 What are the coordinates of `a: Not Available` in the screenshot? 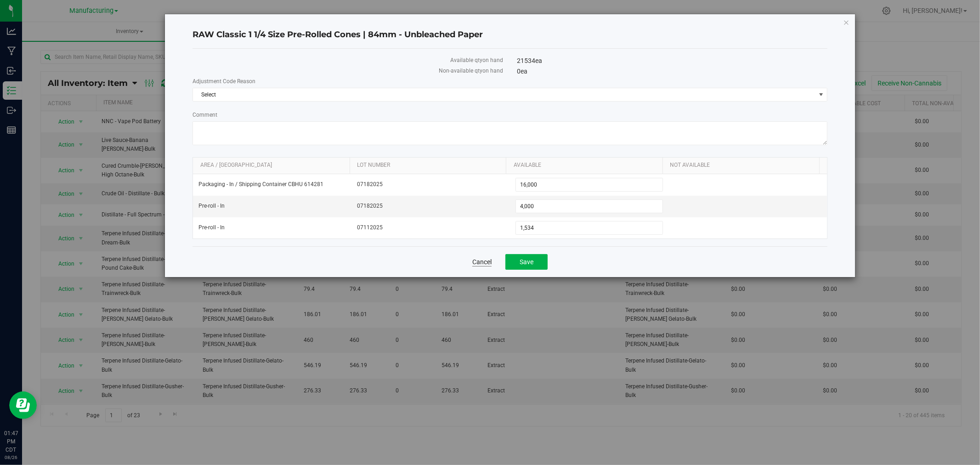 It's located at (743, 166).